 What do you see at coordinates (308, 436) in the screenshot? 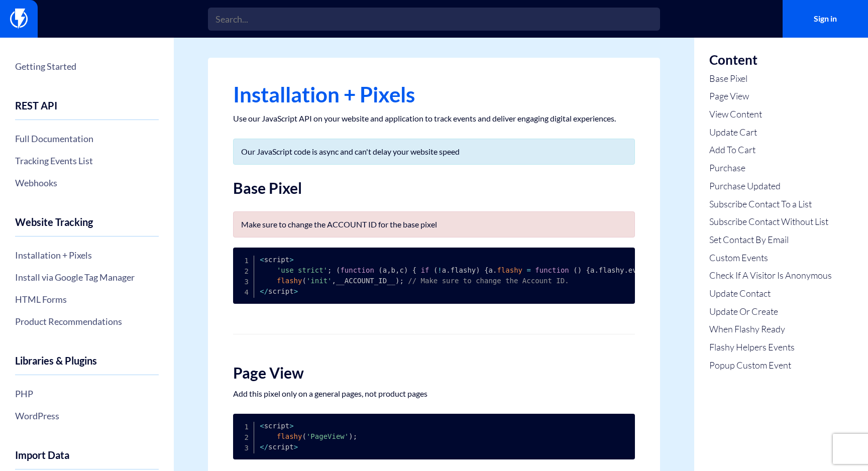
I see `code: script script` at bounding box center [308, 436].